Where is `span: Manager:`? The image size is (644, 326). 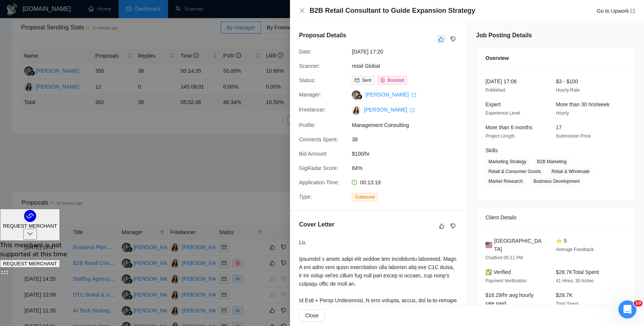
span: Manager: is located at coordinates (310, 95).